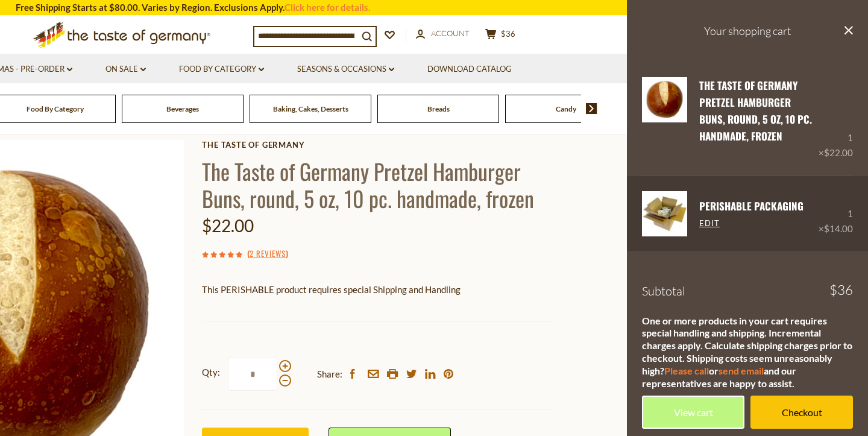 This screenshot has height=436, width=868. I want to click on img: PERISHABLE Packaging, so click(664, 214).